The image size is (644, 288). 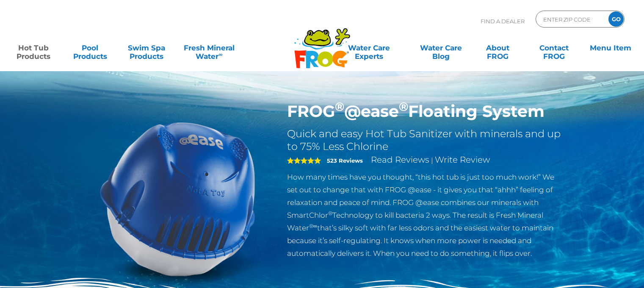 What do you see at coordinates (400, 160) in the screenshot?
I see `a: Read Reviews` at bounding box center [400, 160].